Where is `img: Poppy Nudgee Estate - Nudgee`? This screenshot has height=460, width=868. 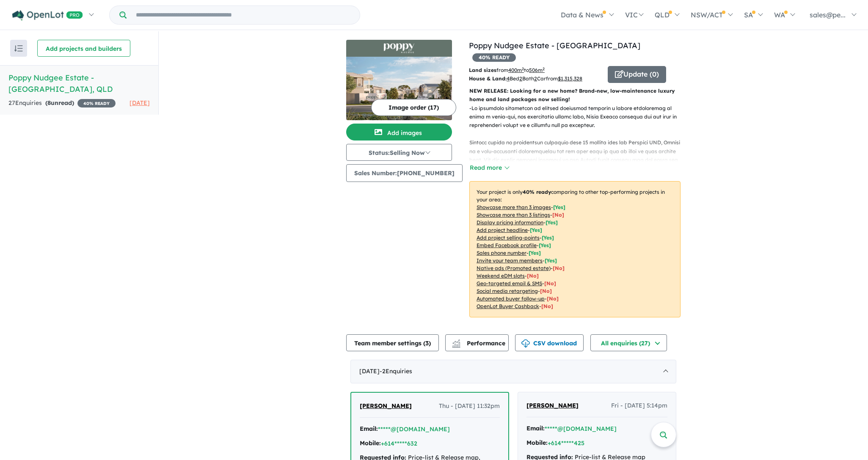 img: Poppy Nudgee Estate - Nudgee is located at coordinates (399, 89).